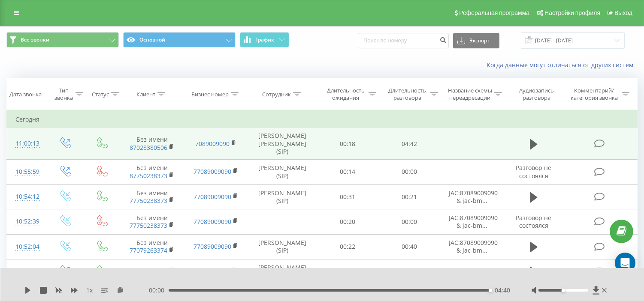  Describe the element at coordinates (26, 247) in the screenshot. I see `div: 10:52:04` at that location.